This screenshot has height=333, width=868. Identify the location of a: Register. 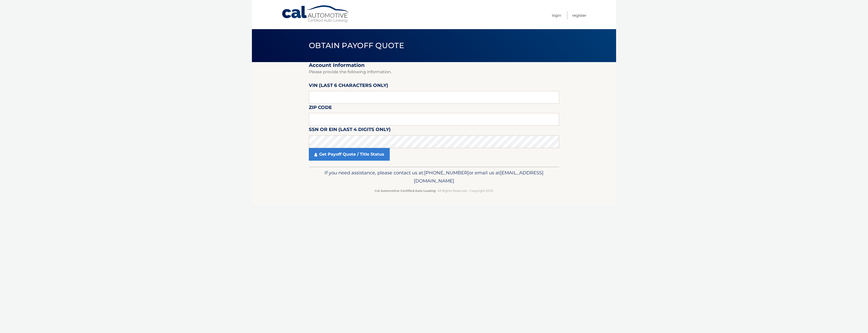
(580, 15).